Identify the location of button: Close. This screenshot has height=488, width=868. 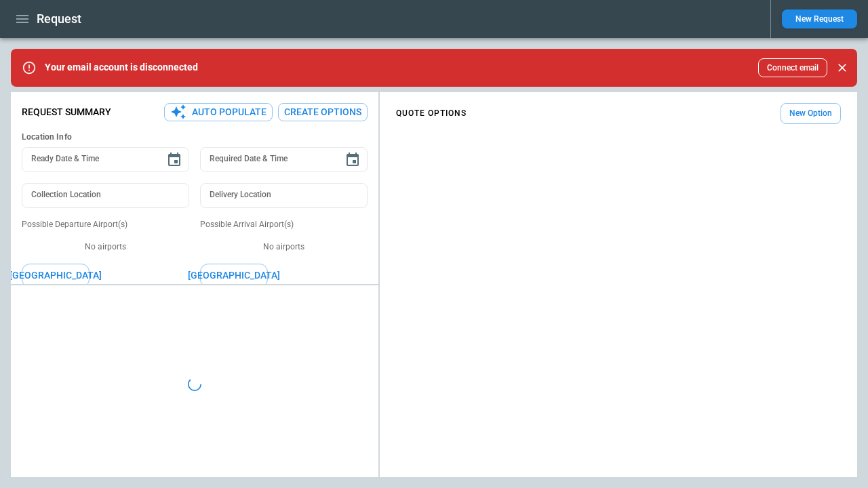
(842, 68).